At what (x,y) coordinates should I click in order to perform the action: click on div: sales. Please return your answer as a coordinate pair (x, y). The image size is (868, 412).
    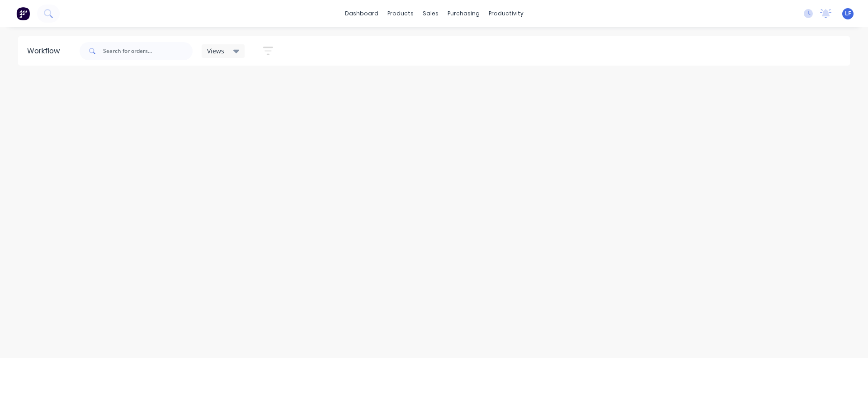
    Looking at the image, I should click on (430, 14).